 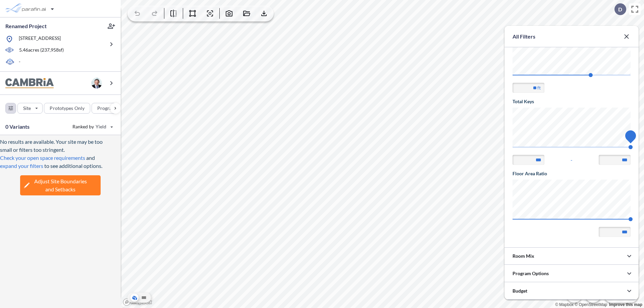 I want to click on h5: Total Keys, so click(x=571, y=101).